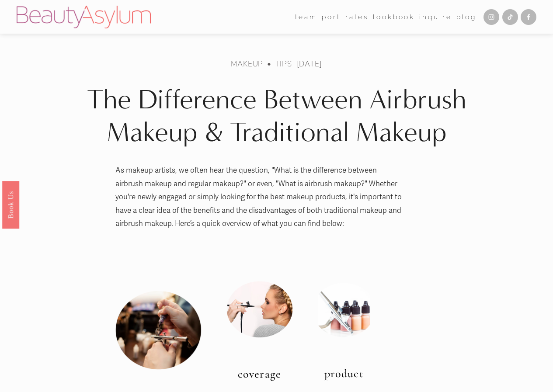 The height and width of the screenshot is (392, 553). Describe the element at coordinates (306, 17) in the screenshot. I see `a: folder dropdown` at that location.